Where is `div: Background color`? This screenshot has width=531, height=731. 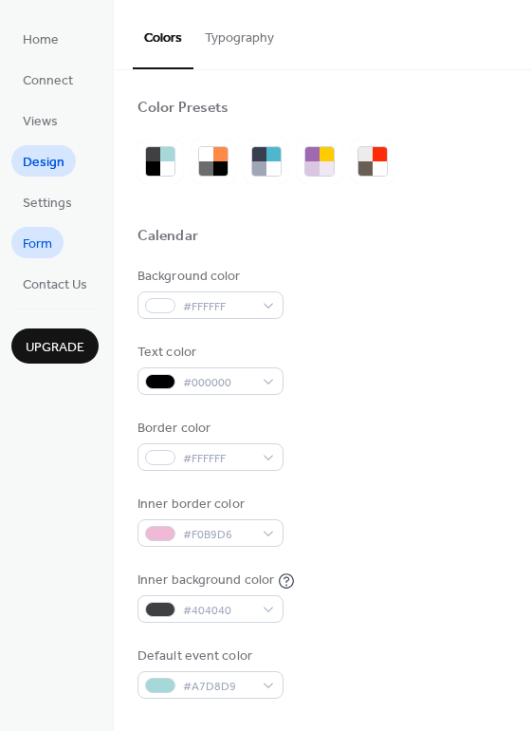 div: Background color is located at coordinates (209, 276).